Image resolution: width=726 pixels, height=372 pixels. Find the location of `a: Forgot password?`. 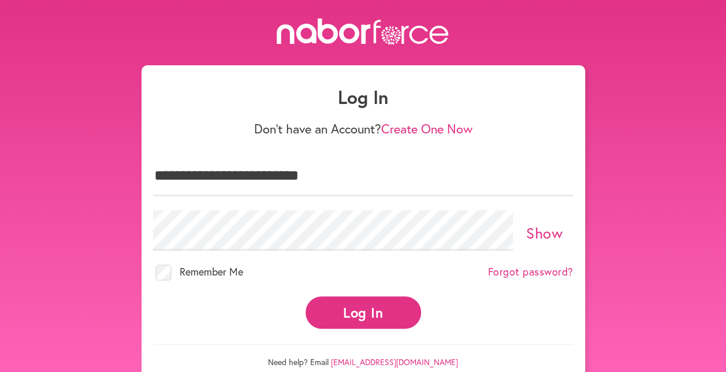

a: Forgot password? is located at coordinates (531, 272).